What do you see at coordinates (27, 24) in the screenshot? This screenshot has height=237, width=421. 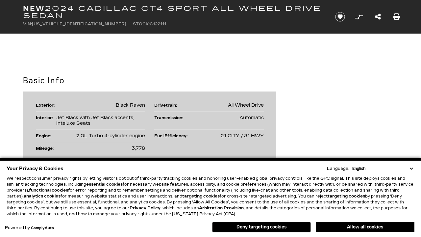 I see `span: VIN:` at bounding box center [27, 24].